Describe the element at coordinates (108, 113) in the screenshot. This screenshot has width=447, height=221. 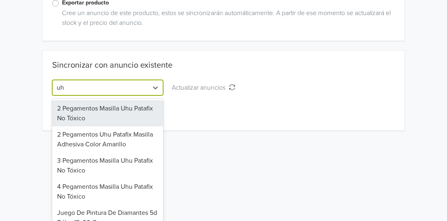
I see `div: 2 Pegamentos Masilla Uhu Patafix No Tóxico` at that location.